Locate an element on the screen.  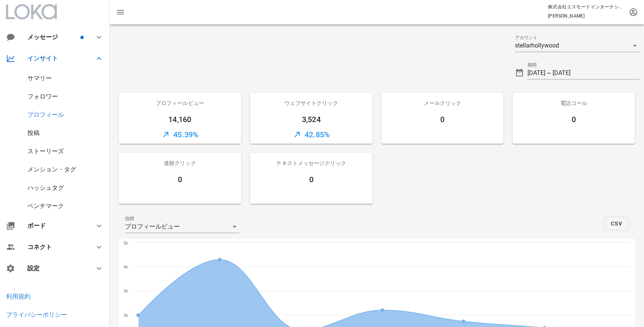
a: フォロワー is located at coordinates (43, 96).